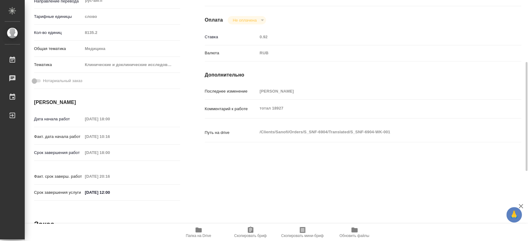 Image resolution: width=528 pixels, height=241 pixels. Describe the element at coordinates (244, 20) in the screenshot. I see `button: Не оплачена` at that location.